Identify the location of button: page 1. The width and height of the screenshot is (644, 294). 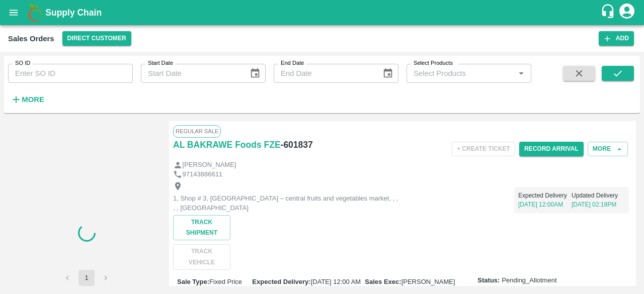
(86, 278).